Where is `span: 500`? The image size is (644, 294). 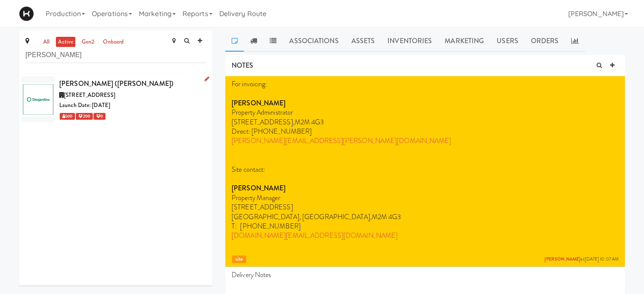 span: 500 is located at coordinates (67, 117).